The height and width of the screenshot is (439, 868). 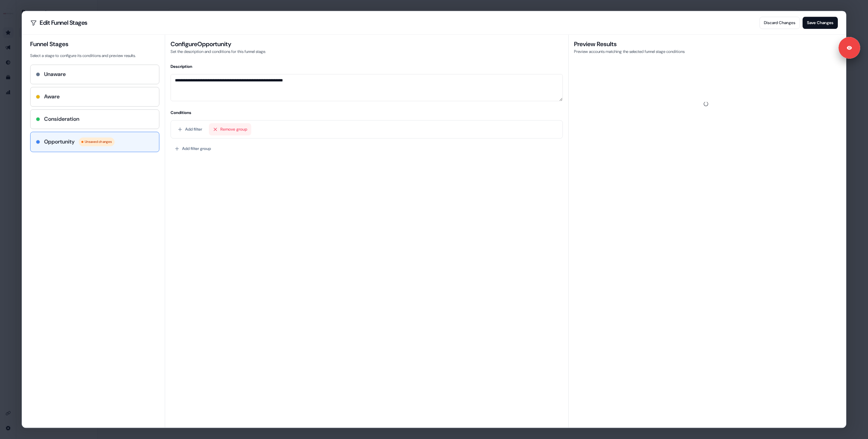 What do you see at coordinates (55, 74) in the screenshot?
I see `h4: Unaware` at bounding box center [55, 74].